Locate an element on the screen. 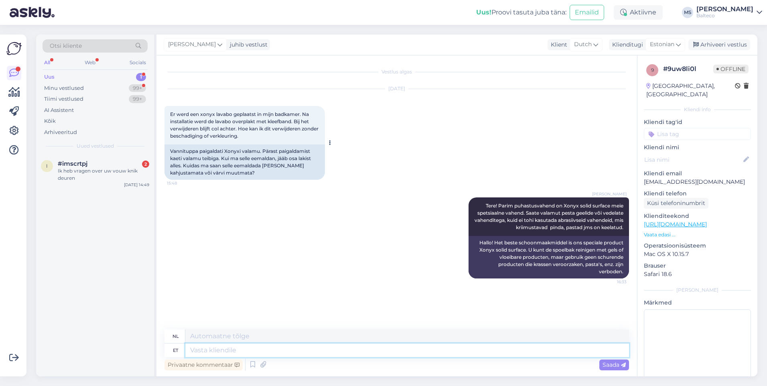 The width and height of the screenshot is (767, 386). span: Uued vestlused is located at coordinates (95, 146).